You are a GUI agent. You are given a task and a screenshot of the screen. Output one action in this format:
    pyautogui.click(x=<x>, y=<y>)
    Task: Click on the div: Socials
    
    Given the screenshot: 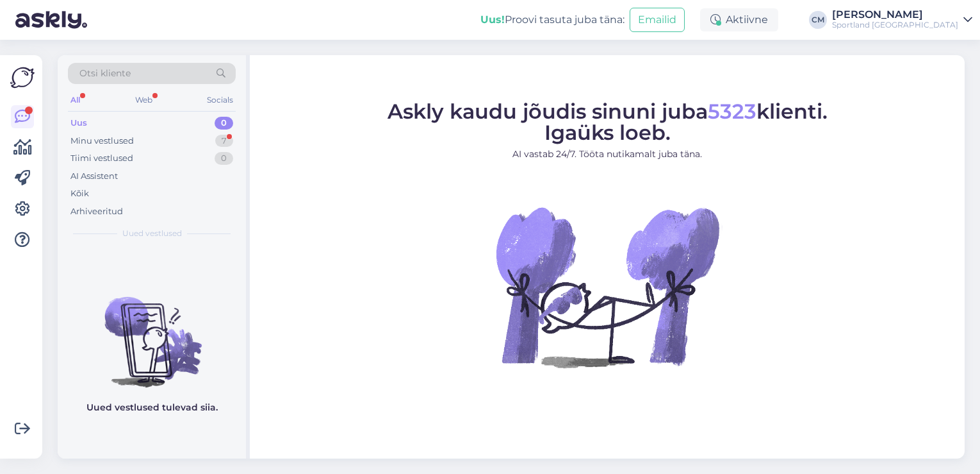 What is the action you would take?
    pyautogui.click(x=220, y=100)
    